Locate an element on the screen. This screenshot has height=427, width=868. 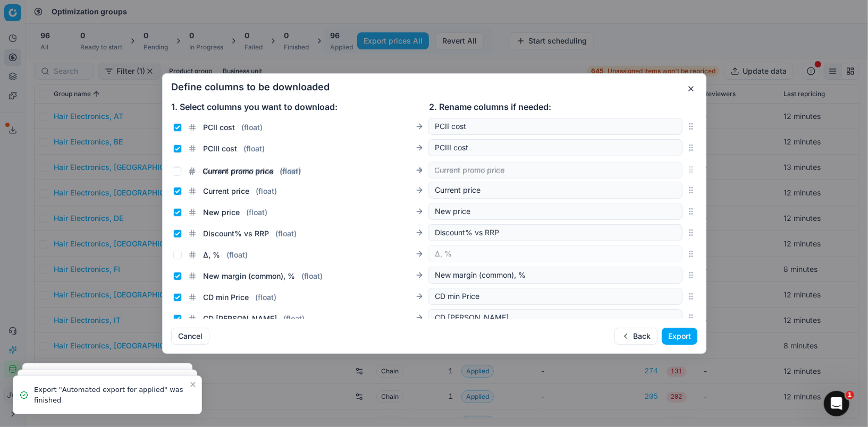
button: Export is located at coordinates (679, 337).